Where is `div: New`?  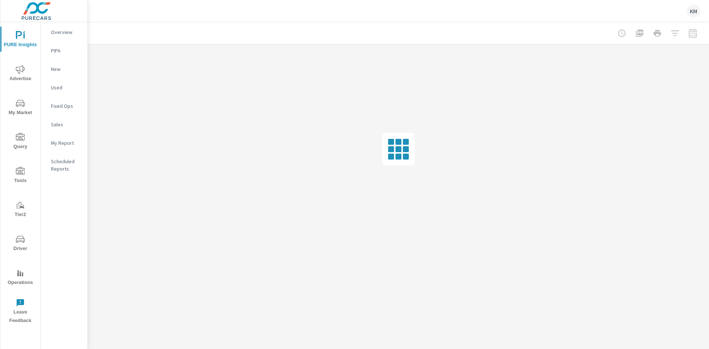
div: New is located at coordinates (64, 69).